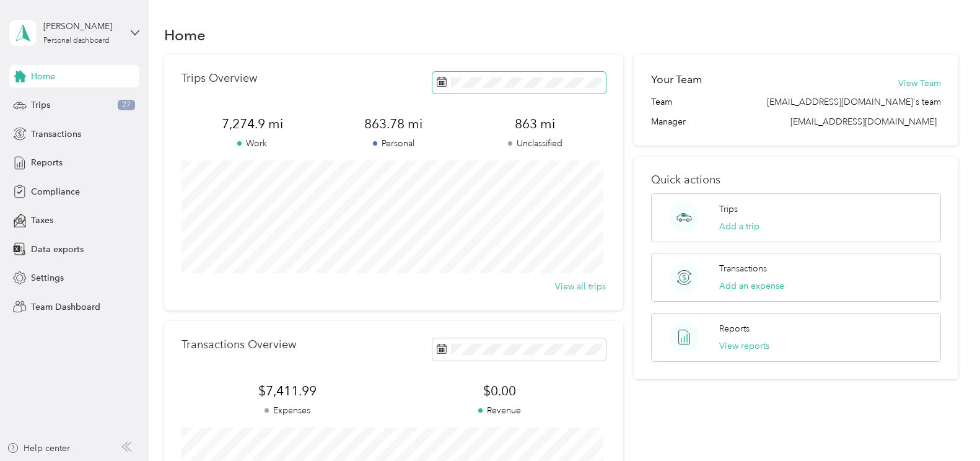 The height and width of the screenshot is (461, 980). Describe the element at coordinates (287, 391) in the screenshot. I see `span: $7,411.99` at that location.